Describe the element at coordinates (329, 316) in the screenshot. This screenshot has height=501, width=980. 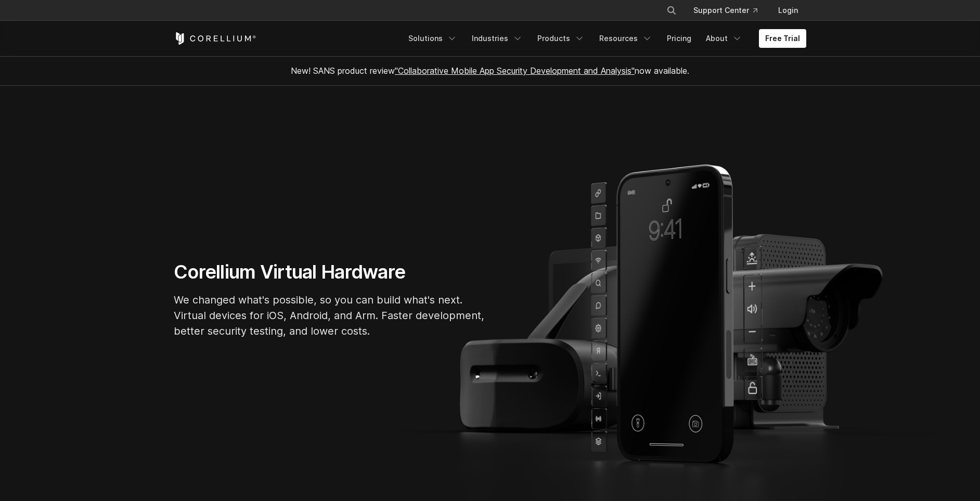
I see `p: We changed what's possible, so you can build what's next. Virtual devices for iOS, Android, and A...` at that location.